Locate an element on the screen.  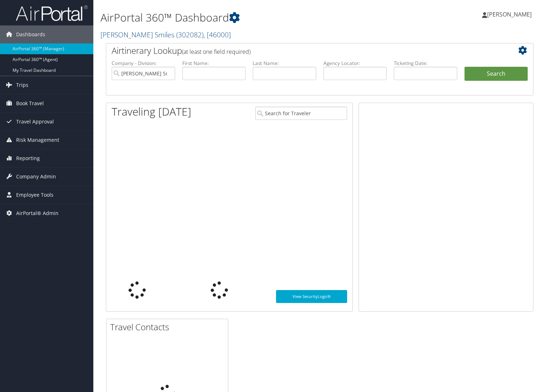
h1: AirPortal 360™ Dashboard is located at coordinates (246, 17).